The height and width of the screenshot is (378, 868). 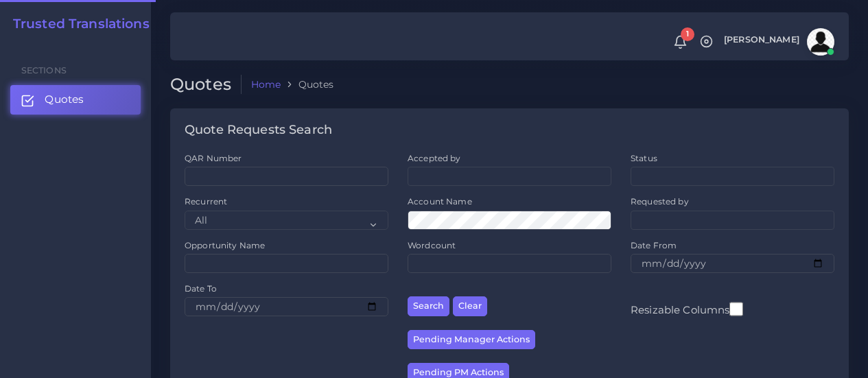 What do you see at coordinates (201, 289) in the screenshot?
I see `label: Date To` at bounding box center [201, 289].